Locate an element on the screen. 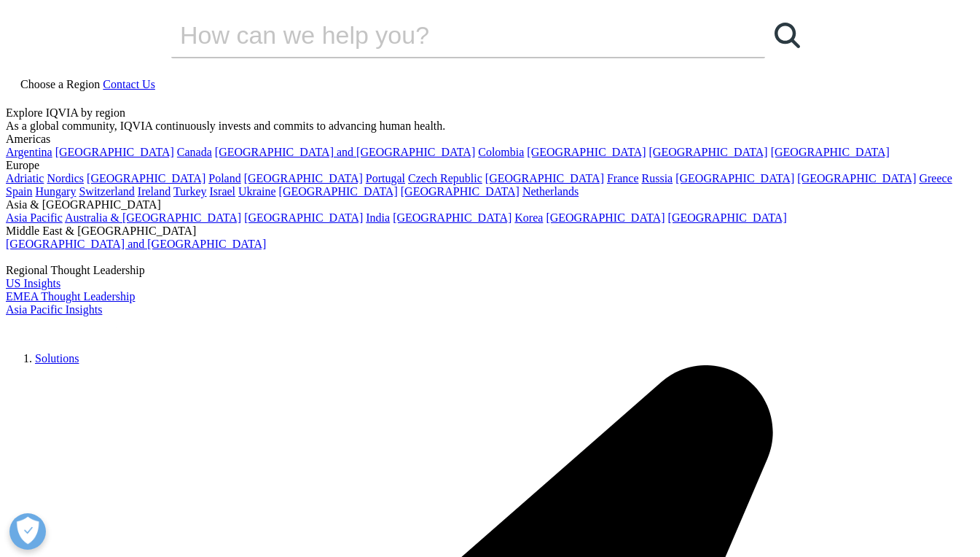  a: Russia is located at coordinates (657, 178).